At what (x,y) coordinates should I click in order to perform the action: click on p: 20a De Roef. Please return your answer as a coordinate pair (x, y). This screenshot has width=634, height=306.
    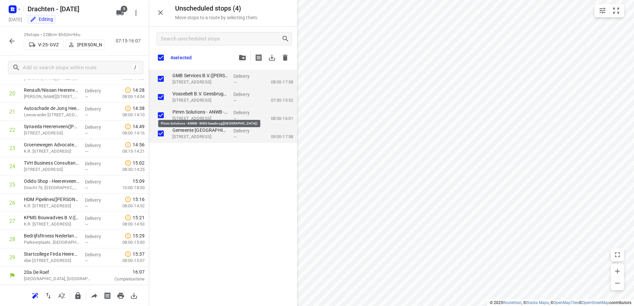
    Looking at the image, I should click on (58, 273).